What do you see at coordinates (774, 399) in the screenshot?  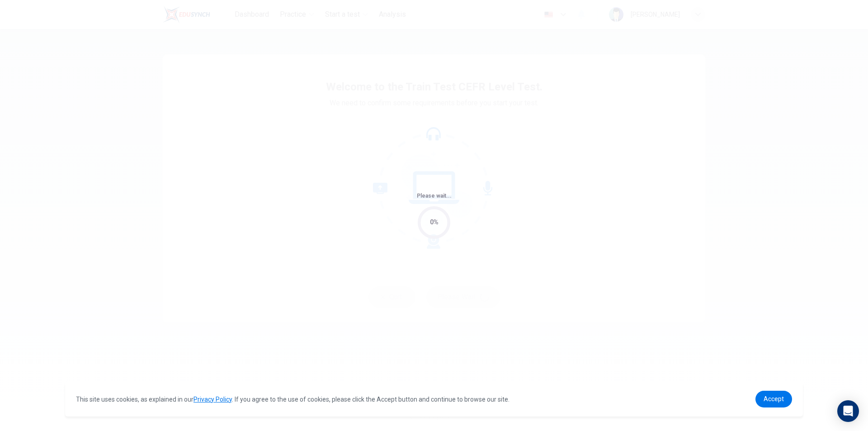 I see `span: Accept` at bounding box center [774, 399].